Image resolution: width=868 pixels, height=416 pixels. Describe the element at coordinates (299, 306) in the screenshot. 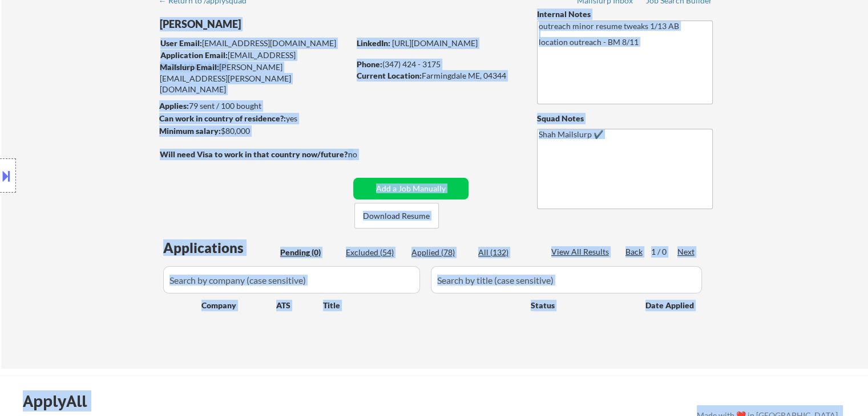

I see `div: ATS` at that location.